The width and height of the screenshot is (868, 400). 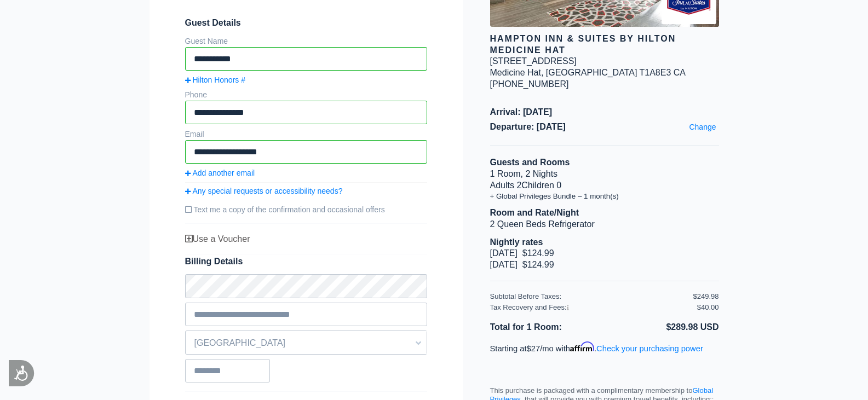 What do you see at coordinates (605, 196) in the screenshot?
I see `li: + Global Privileges Bundle – 1 month(s)` at bounding box center [605, 196].